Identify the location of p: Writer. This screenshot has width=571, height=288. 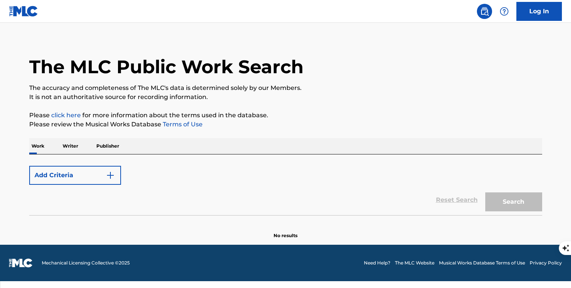
(70, 146).